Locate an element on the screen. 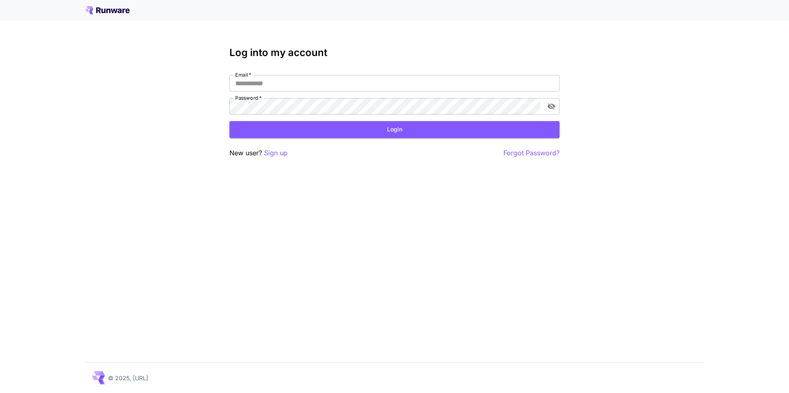 This screenshot has height=393, width=789. p: New user? is located at coordinates (258, 153).